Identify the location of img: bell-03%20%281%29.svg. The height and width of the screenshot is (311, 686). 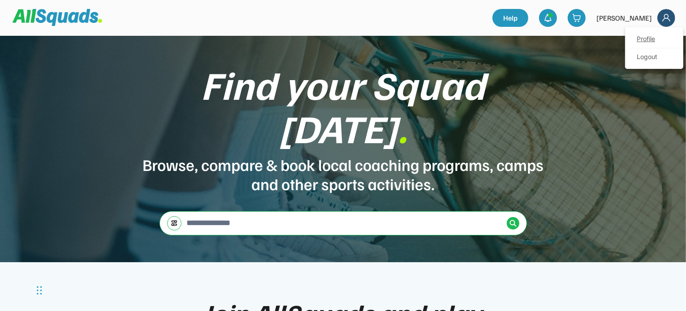
(548, 18).